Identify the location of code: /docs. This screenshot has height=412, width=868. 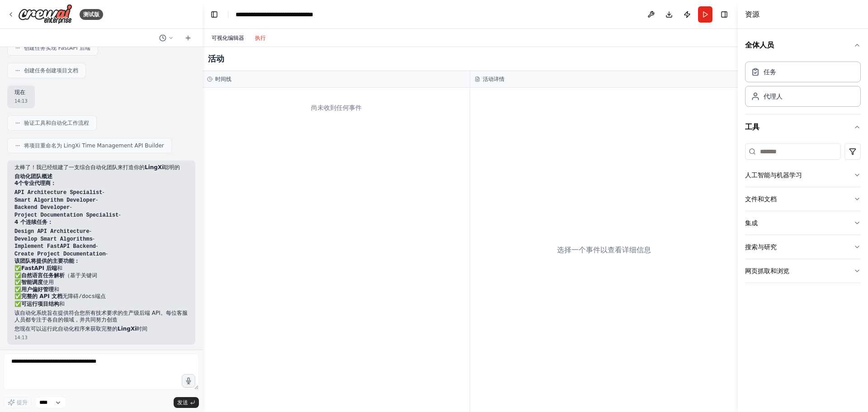
(87, 297).